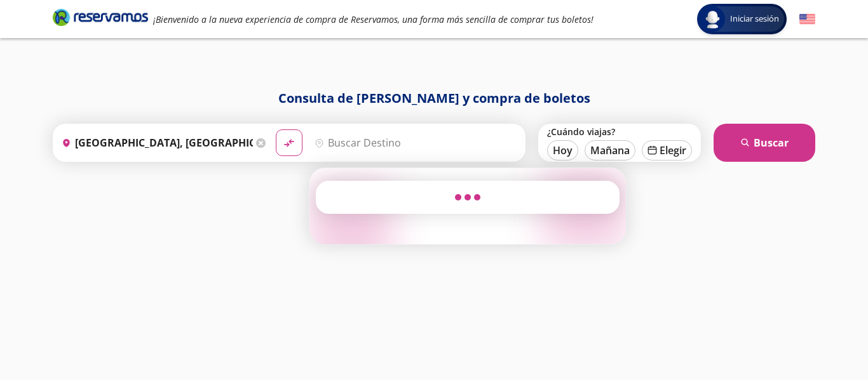 The height and width of the screenshot is (380, 868). What do you see at coordinates (100, 17) in the screenshot?
I see `i: Brand Logo` at bounding box center [100, 17].